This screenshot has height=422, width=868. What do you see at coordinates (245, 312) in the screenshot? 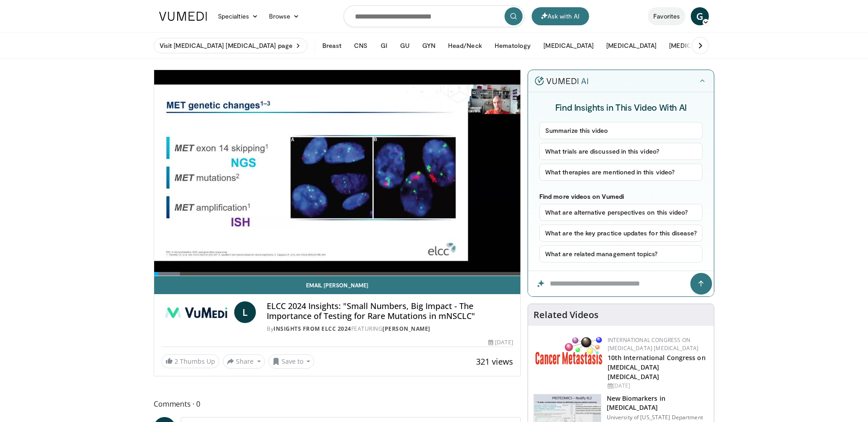
I see `span: L` at bounding box center [245, 312].